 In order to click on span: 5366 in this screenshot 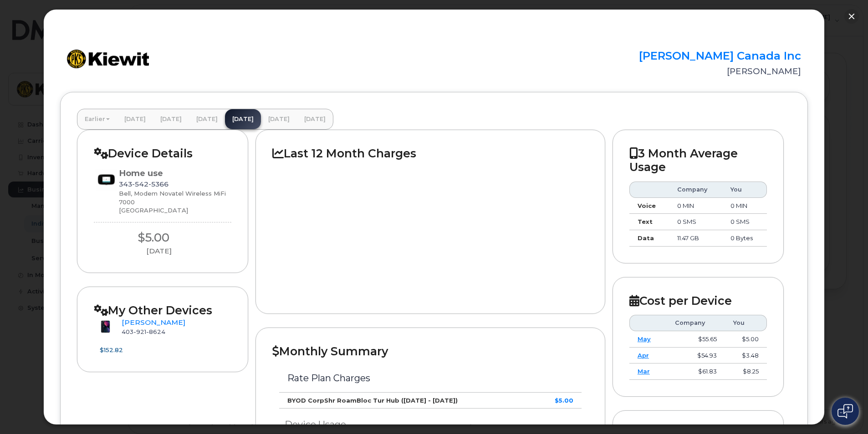, I will do `click(159, 184)`.